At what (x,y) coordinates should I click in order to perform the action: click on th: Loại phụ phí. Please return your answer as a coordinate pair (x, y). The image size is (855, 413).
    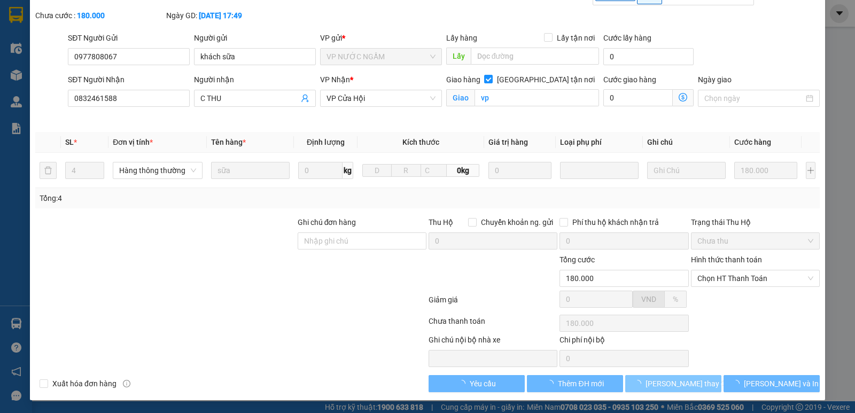
    Looking at the image, I should click on (599, 142).